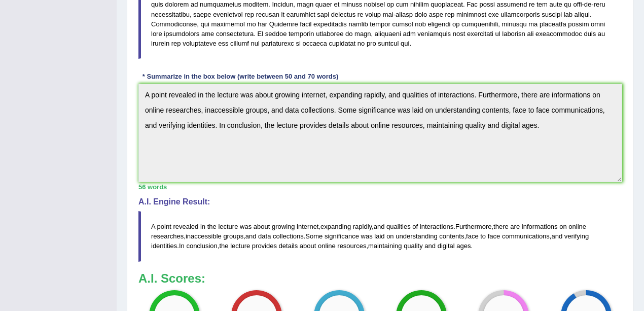  What do you see at coordinates (314, 236) in the screenshot?
I see `span: Some` at bounding box center [314, 236].